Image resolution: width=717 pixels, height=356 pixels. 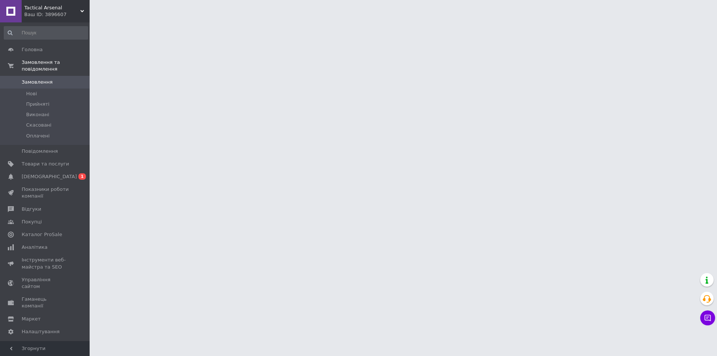 I want to click on span: Замовлення та повідомлення, so click(x=56, y=66).